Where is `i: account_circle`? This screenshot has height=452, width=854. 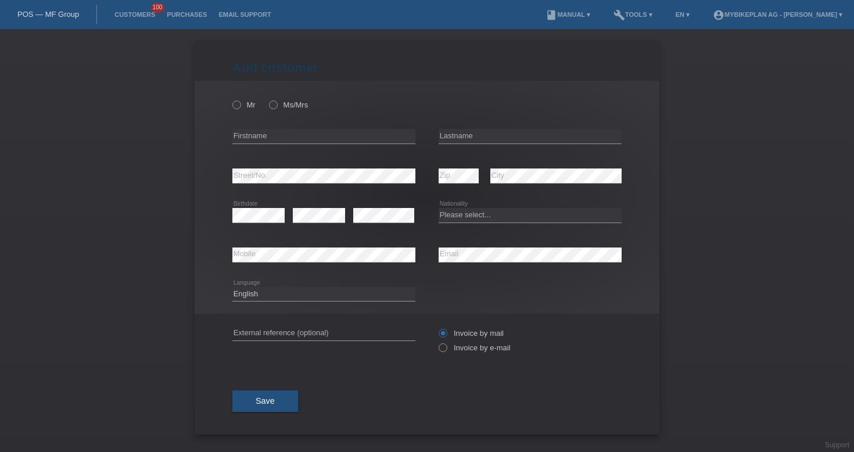 i: account_circle is located at coordinates (718, 15).